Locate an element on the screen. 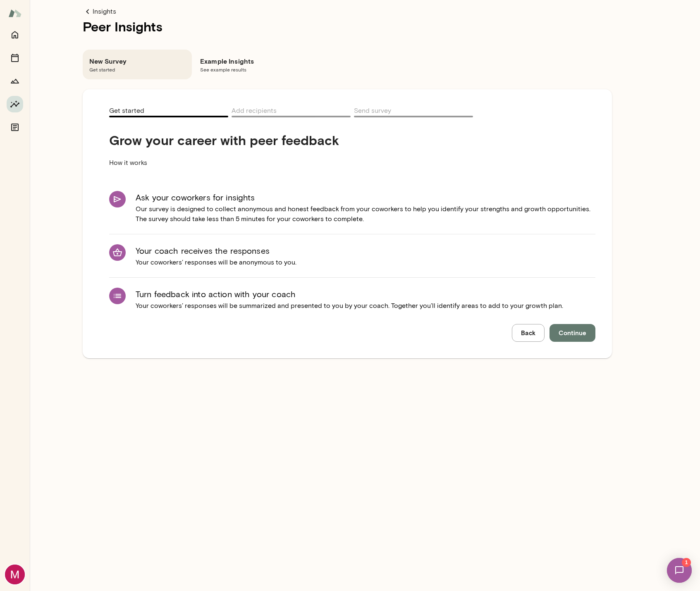 The image size is (700, 591). div: Example InsightsSee example results is located at coordinates (248, 64).